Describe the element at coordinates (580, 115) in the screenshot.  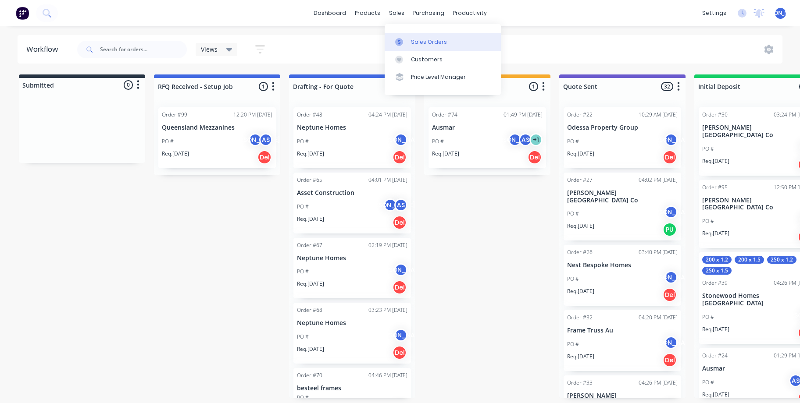
I see `div: Order #22` at that location.